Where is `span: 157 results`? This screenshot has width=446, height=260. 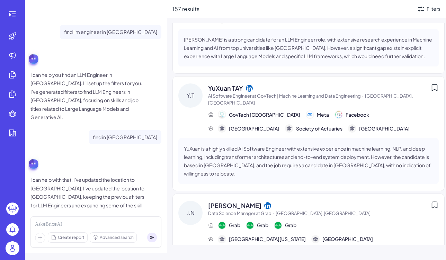
span: 157 results is located at coordinates (186, 9).